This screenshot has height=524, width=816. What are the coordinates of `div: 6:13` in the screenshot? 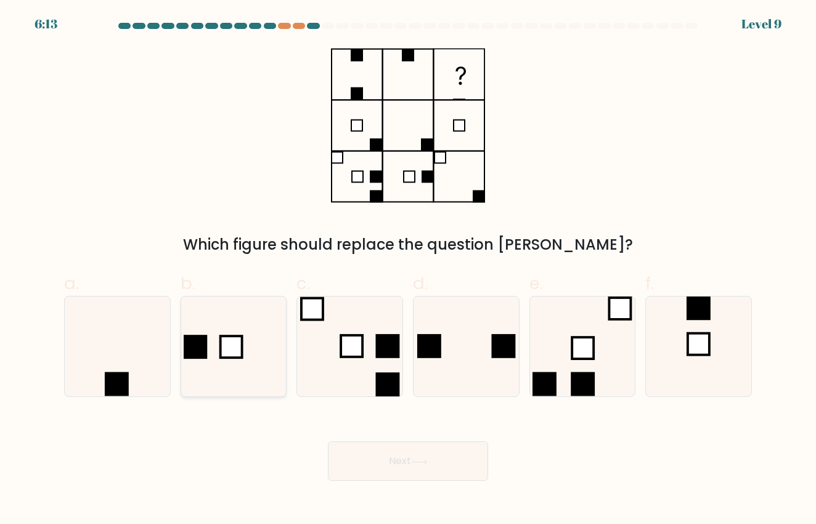 It's located at (46, 24).